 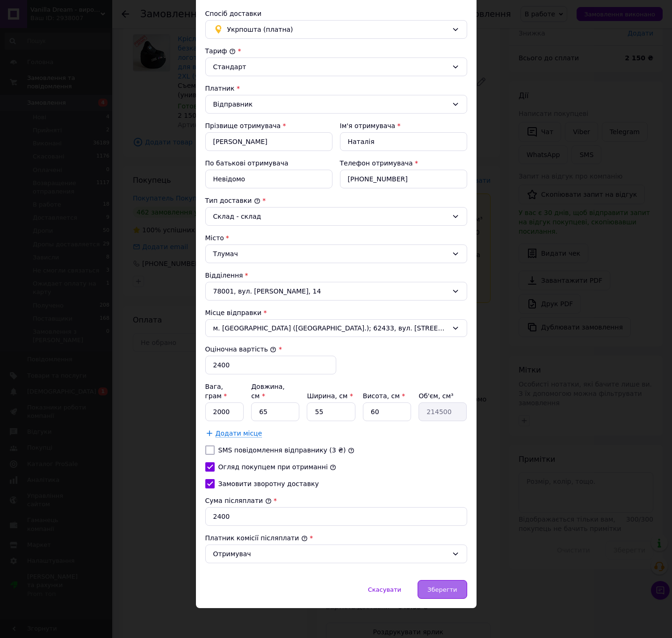 I want to click on span: Скасувати, so click(x=384, y=590).